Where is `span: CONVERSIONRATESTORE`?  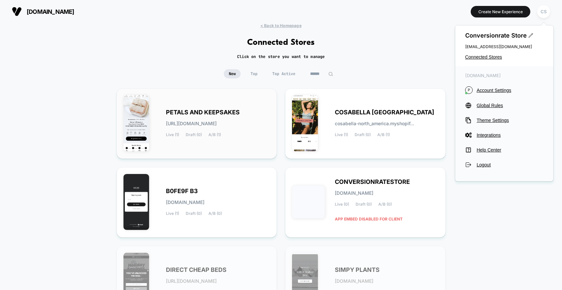 span: CONVERSIONRATESTORE is located at coordinates (373, 182).